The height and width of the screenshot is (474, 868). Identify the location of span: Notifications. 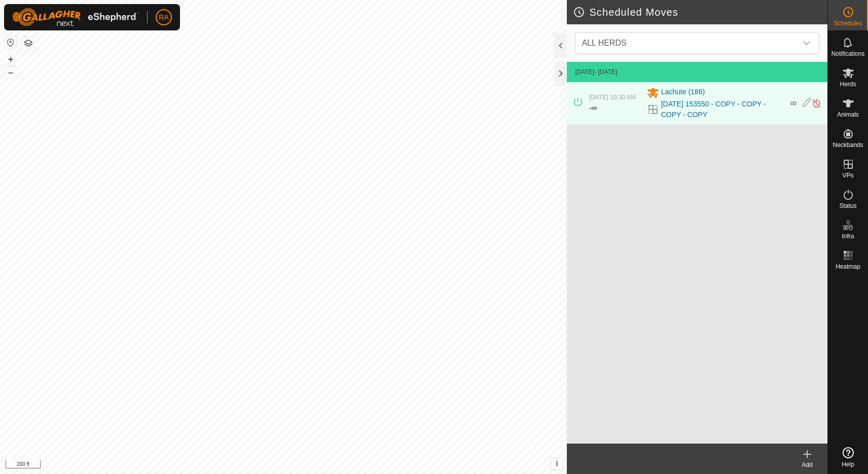
(848, 53).